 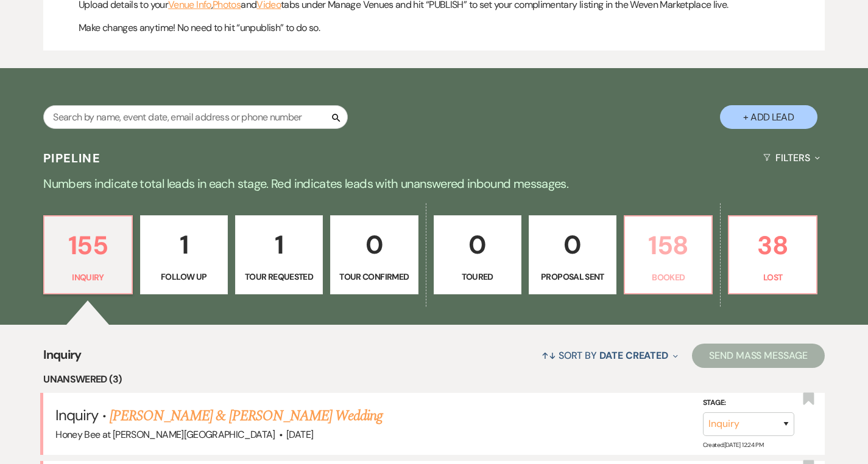 I want to click on label: Stage:, so click(x=748, y=403).